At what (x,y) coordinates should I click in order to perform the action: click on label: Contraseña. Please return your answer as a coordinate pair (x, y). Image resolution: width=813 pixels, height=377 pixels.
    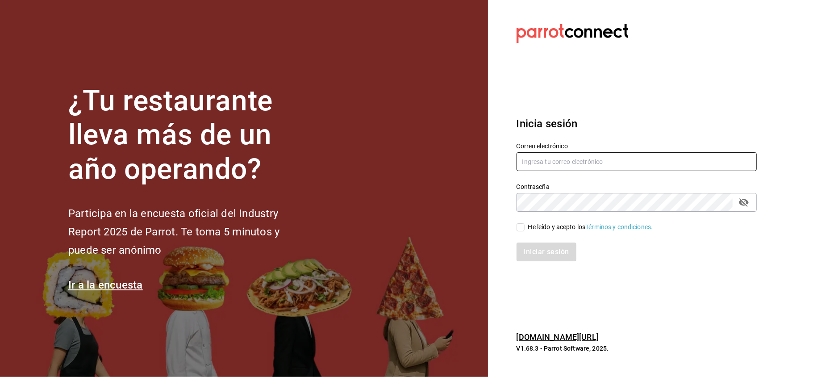
    Looking at the image, I should click on (637, 187).